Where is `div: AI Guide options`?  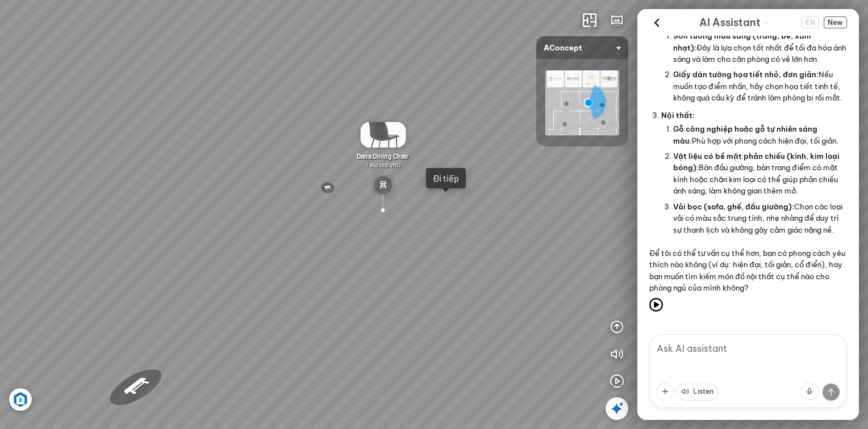 div: AI Guide options is located at coordinates (735, 22).